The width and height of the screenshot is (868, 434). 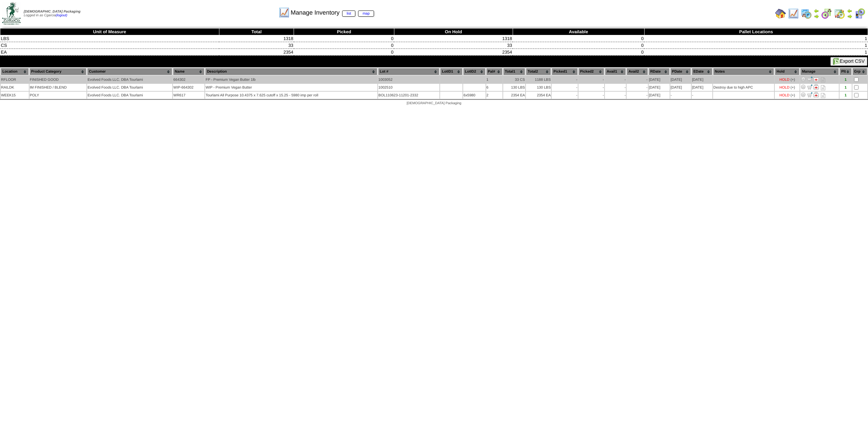 What do you see at coordinates (565, 71) in the screenshot?
I see `th: Picked1` at bounding box center [565, 71].